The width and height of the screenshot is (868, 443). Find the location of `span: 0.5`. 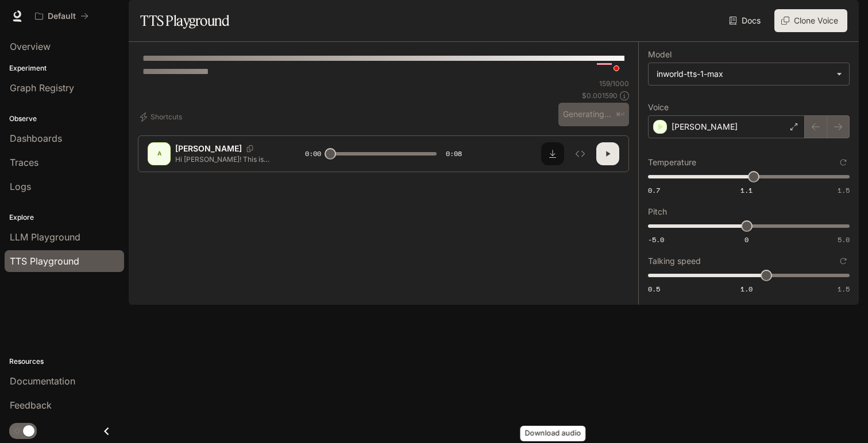

span: 0.5 is located at coordinates (654, 288).